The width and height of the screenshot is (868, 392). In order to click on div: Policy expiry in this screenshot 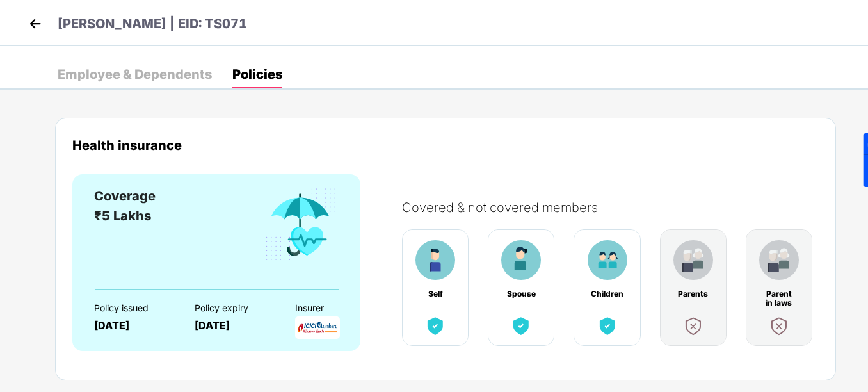, I will do `click(234, 308)`.